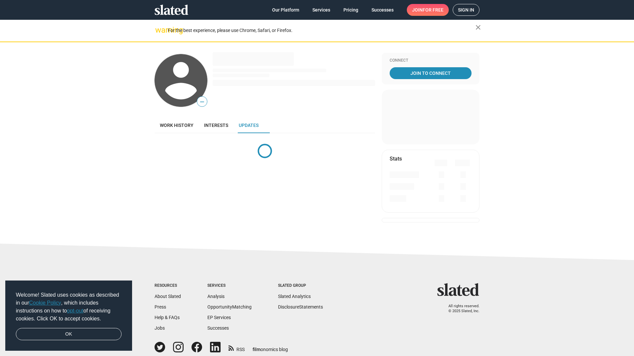 The width and height of the screenshot is (634, 356). Describe the element at coordinates (69, 316) in the screenshot. I see `div: cookieconsent` at that location.